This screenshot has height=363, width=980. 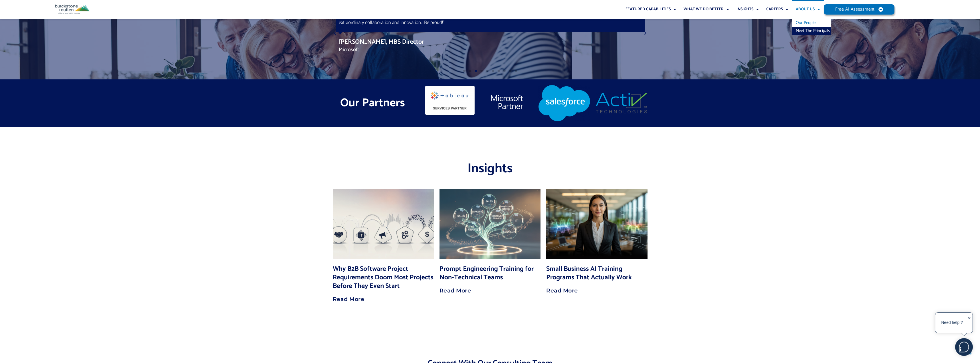 I want to click on a: prompt engineering training for non-technical teams, so click(x=490, y=224).